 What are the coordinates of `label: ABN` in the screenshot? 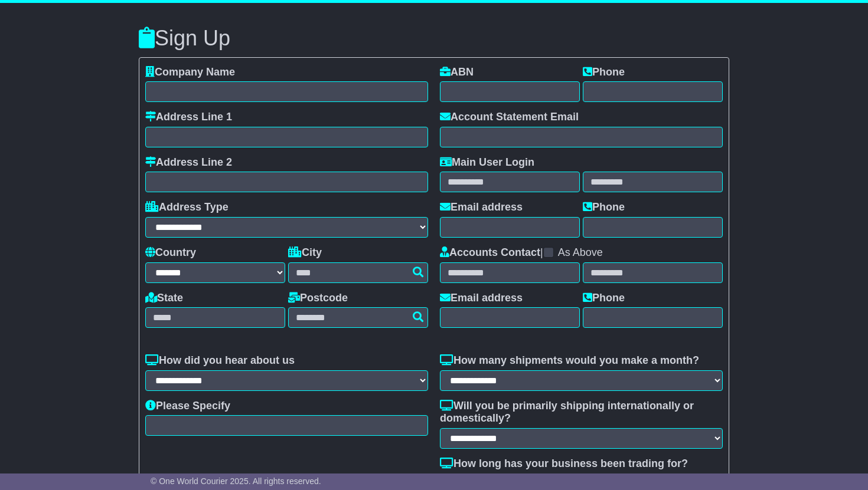 It's located at (456, 72).